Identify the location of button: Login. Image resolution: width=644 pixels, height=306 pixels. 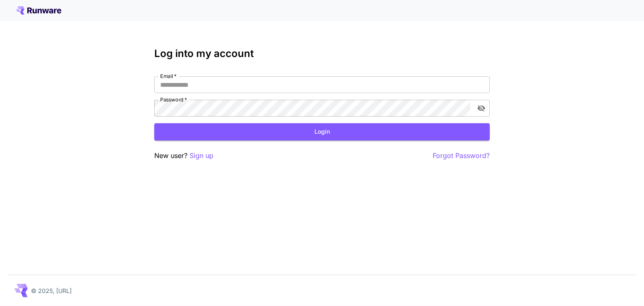
(322, 132).